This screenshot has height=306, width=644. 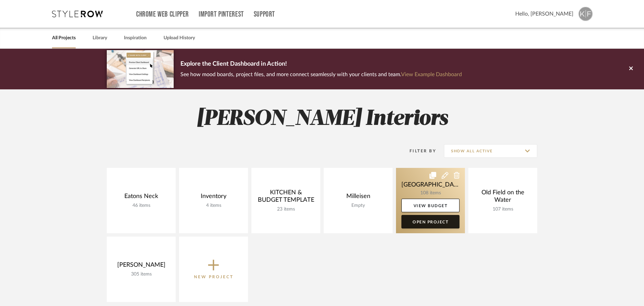 I want to click on p: See how mood boards, project files, and more connect seamlessly with your clients and team., so click(x=321, y=74).